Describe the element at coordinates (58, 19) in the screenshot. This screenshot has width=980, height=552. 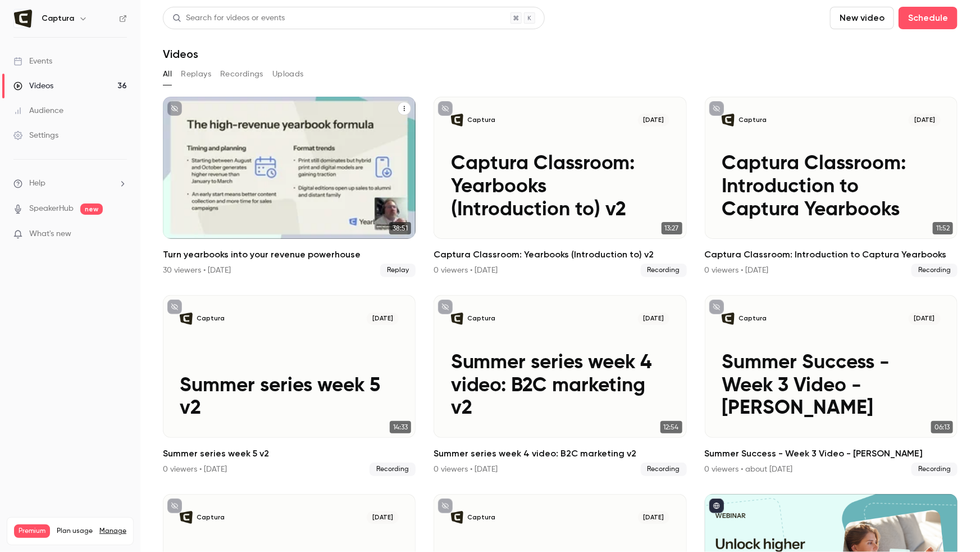
I see `h6: Captura` at that location.